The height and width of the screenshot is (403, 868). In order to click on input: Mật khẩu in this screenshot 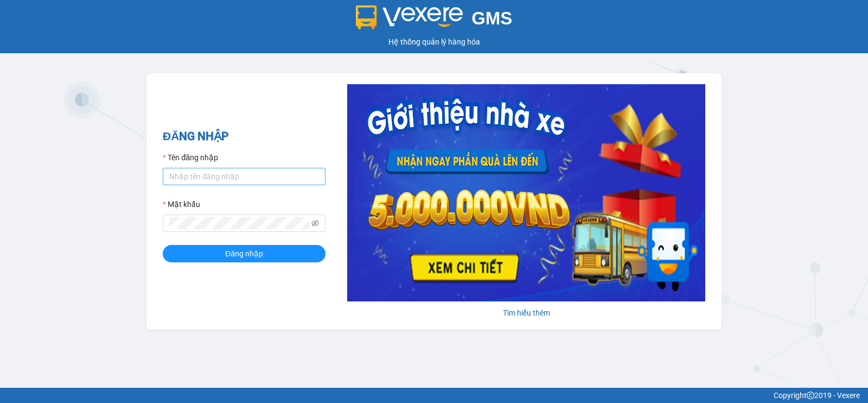, I will do `click(239, 223)`.